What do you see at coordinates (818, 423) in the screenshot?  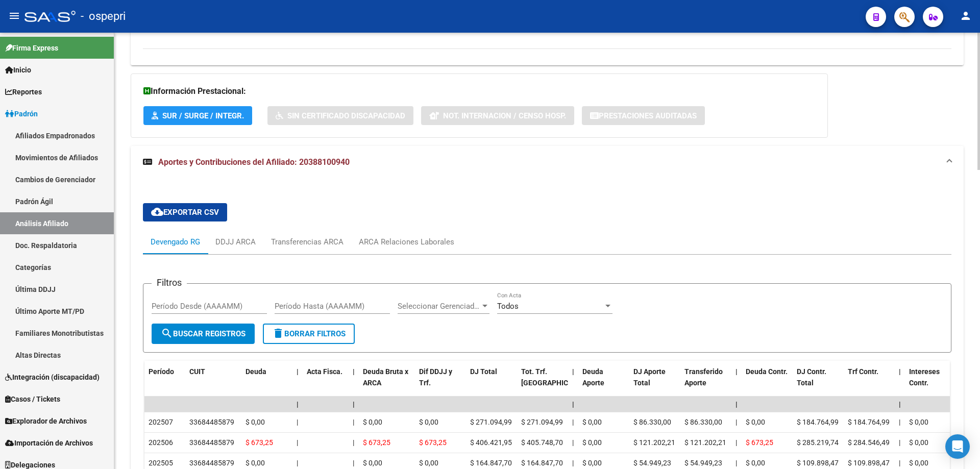 I see `span: $ 184.764,99` at bounding box center [818, 423].